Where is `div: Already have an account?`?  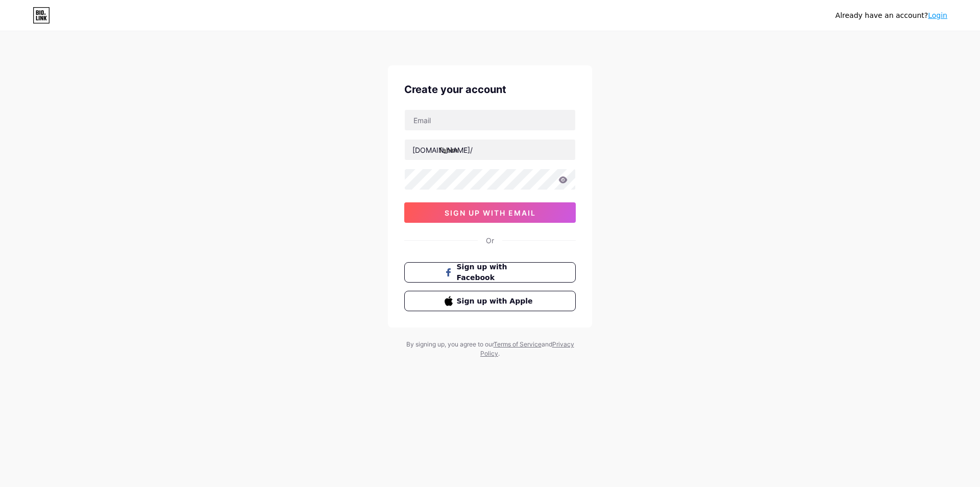 div: Already have an account? is located at coordinates (891, 15).